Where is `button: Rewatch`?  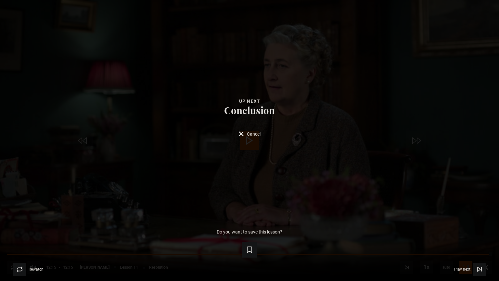
button: Rewatch is located at coordinates (28, 269).